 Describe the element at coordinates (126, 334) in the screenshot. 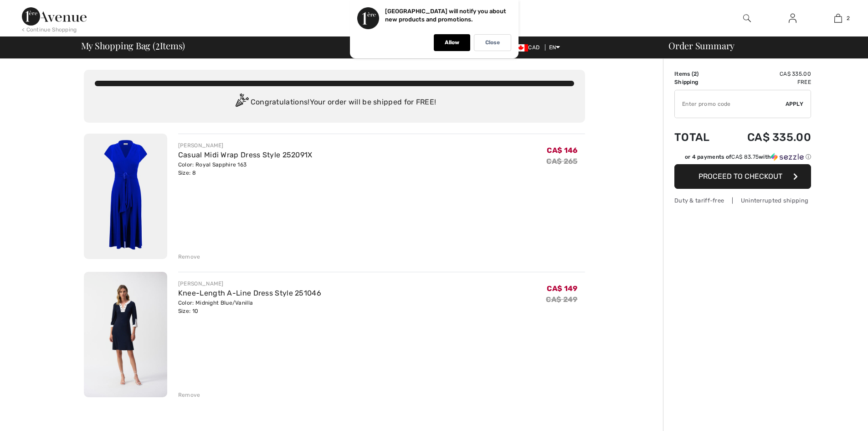

I see `img: Knee-Length A-Line Dress Style 251046` at that location.